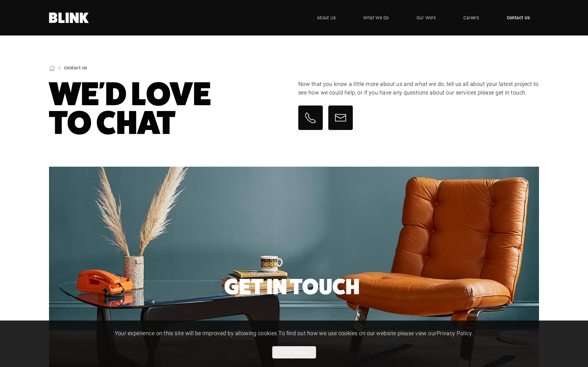  Describe the element at coordinates (454, 333) in the screenshot. I see `a: Privacy Policy` at that location.